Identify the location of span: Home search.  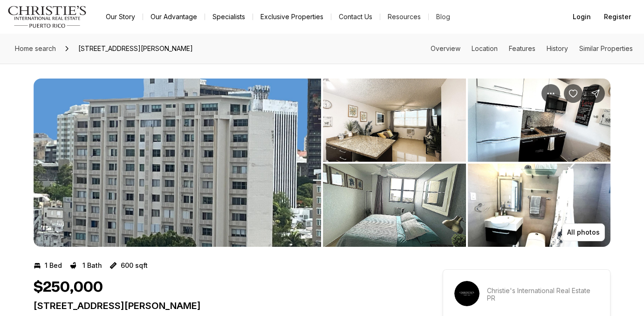
(36, 48).